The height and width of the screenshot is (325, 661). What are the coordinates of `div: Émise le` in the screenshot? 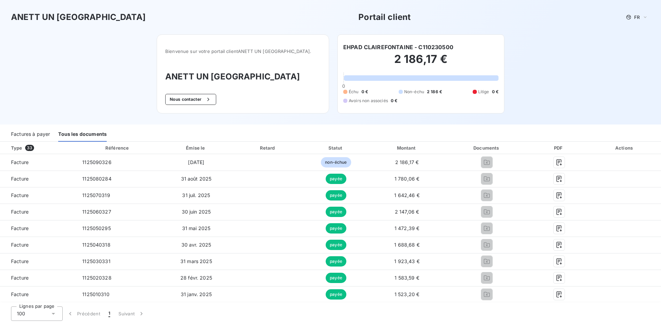 It's located at (196, 148).